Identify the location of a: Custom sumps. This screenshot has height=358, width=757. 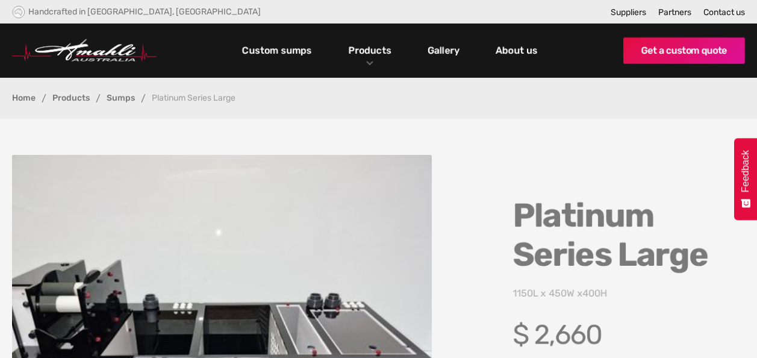
(277, 51).